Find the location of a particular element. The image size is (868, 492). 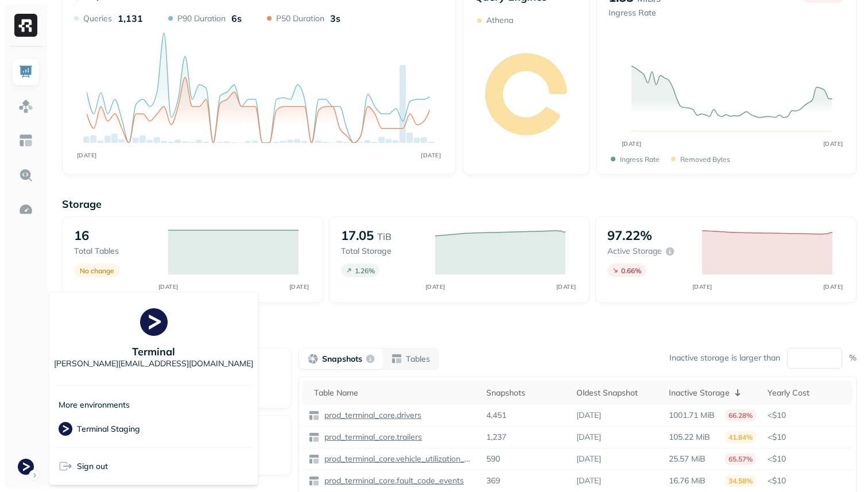

p: 17.05 is located at coordinates (357, 235).